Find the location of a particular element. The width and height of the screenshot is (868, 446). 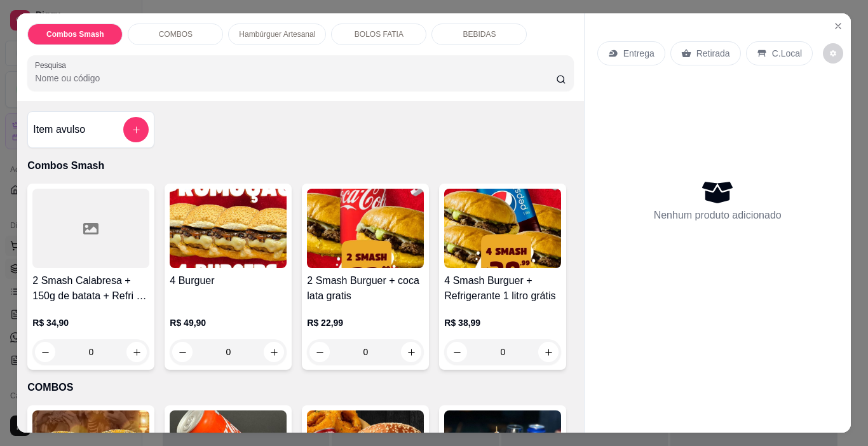

p: Nenhum produto adicionado is located at coordinates (717, 215).